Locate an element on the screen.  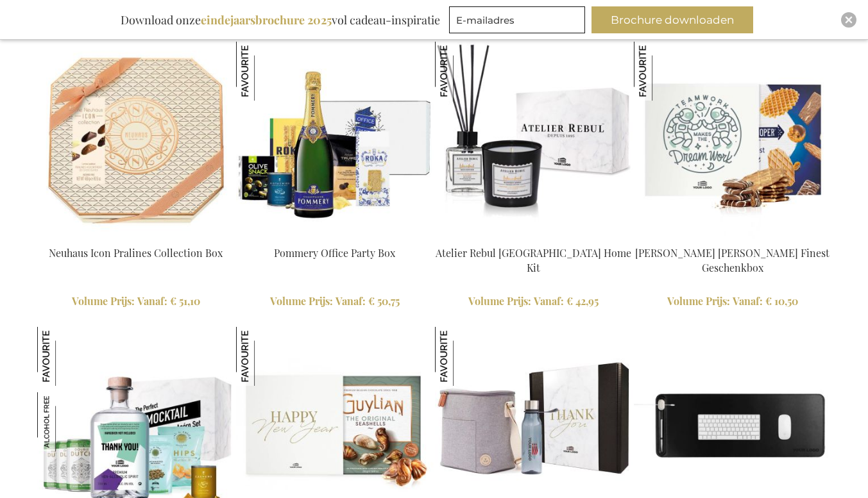
div: Download onze vol cadeau-inspiratie is located at coordinates (281, 20).